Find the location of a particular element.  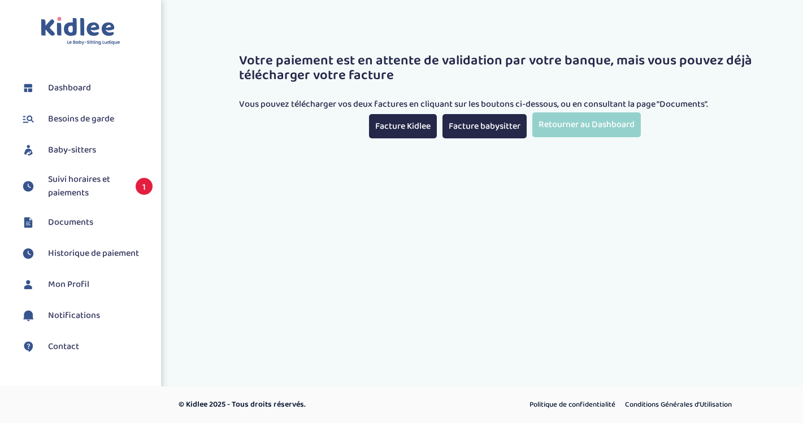

a: Mon Profil is located at coordinates (86, 285).